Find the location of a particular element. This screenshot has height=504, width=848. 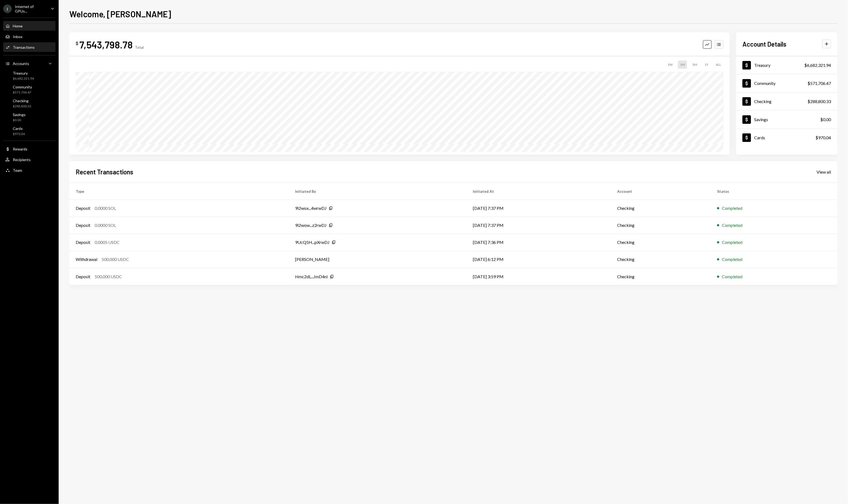

a: Accounts is located at coordinates (30, 63).